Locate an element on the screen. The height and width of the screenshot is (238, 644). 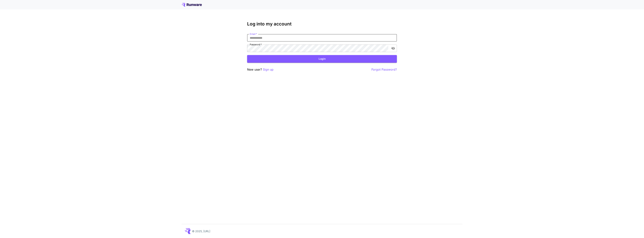
h3: Log into my account is located at coordinates (322, 24).